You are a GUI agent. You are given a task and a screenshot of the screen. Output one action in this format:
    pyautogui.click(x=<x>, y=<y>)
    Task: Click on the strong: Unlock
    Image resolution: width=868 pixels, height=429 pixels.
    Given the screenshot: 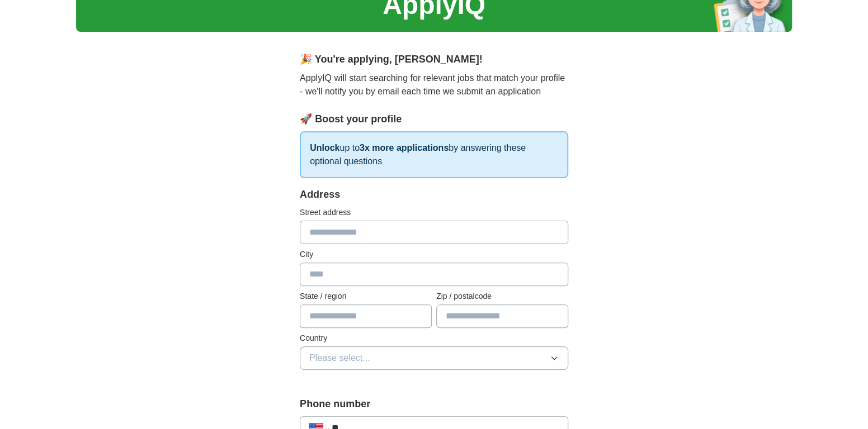 What is the action you would take?
    pyautogui.click(x=325, y=148)
    